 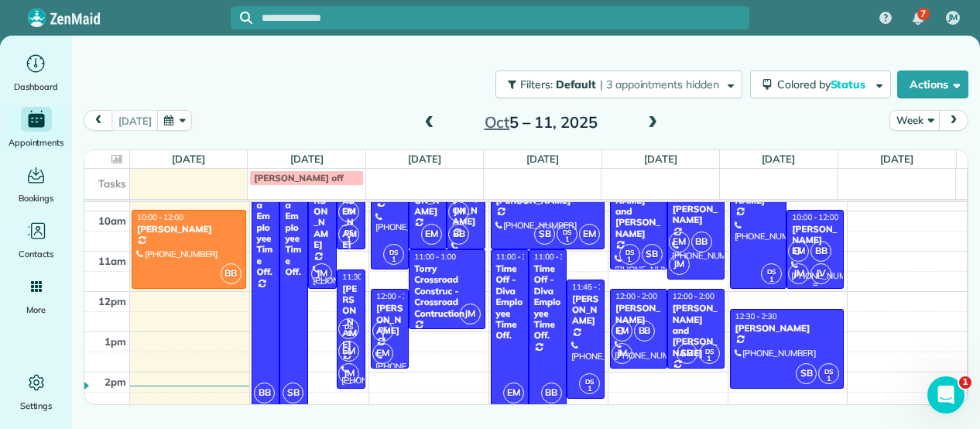 What do you see at coordinates (497, 121) in the screenshot?
I see `span: Oct` at bounding box center [497, 121].